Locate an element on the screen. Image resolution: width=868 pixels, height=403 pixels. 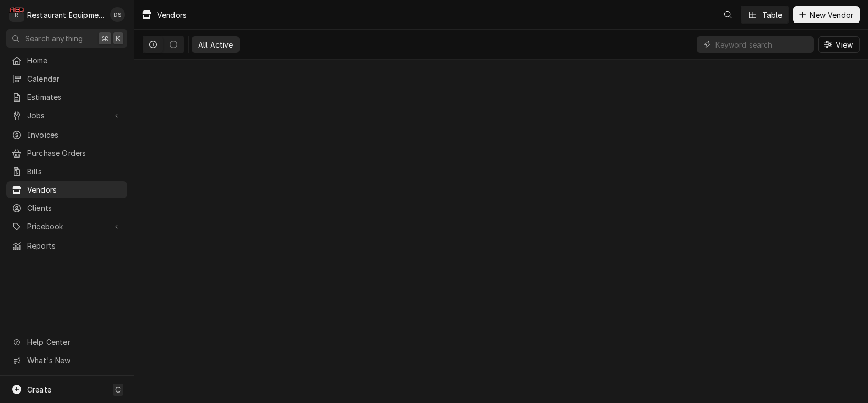
span: C is located at coordinates (118, 390).